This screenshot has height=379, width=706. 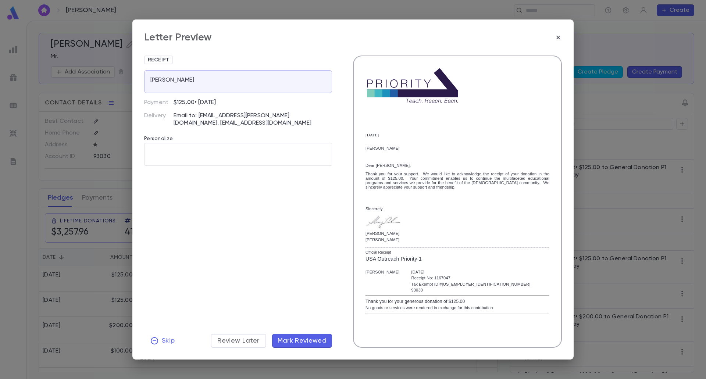 I want to click on p: Personalize, so click(x=238, y=135).